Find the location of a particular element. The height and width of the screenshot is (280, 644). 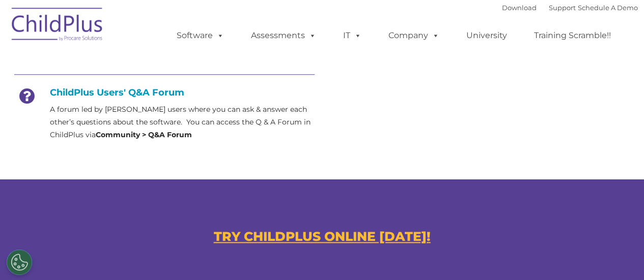

a: Download is located at coordinates (519, 8).